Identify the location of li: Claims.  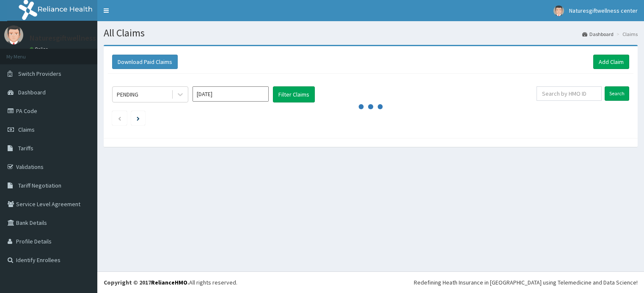
(626, 34).